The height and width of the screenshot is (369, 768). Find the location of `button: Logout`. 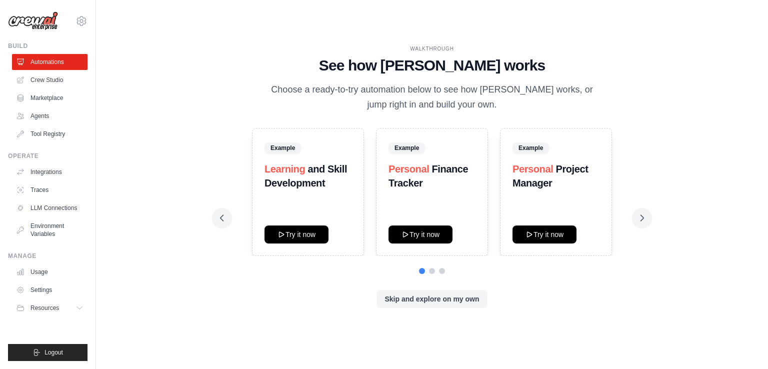

button: Logout is located at coordinates (47, 352).